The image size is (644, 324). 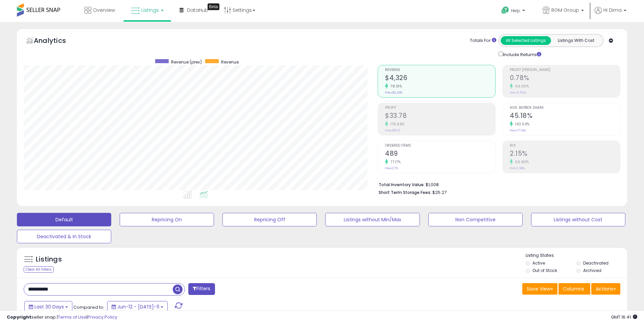 What do you see at coordinates (576, 255) in the screenshot?
I see `p: Listing States:` at bounding box center [576, 255].